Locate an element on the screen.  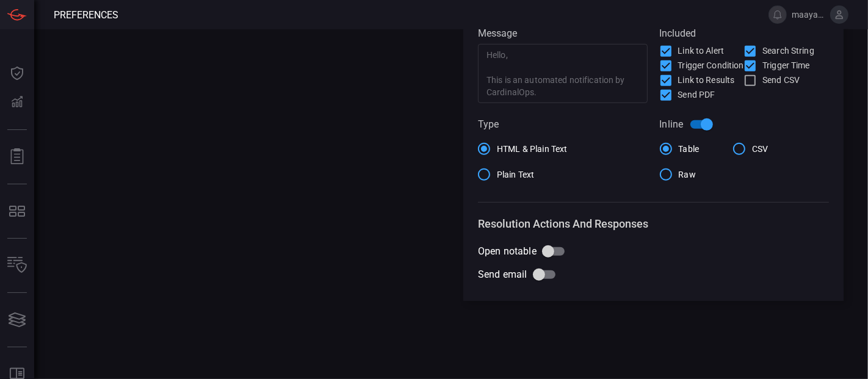
span: Preferences is located at coordinates (86, 15).